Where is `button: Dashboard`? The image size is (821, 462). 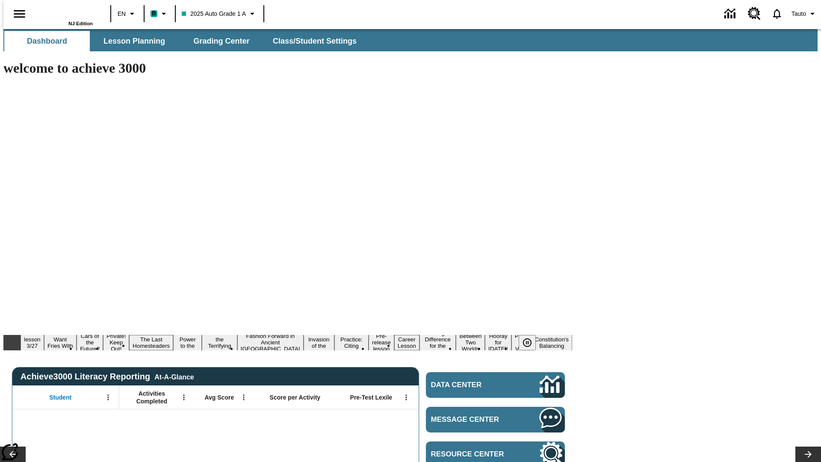 button: Dashboard is located at coordinates (47, 41).